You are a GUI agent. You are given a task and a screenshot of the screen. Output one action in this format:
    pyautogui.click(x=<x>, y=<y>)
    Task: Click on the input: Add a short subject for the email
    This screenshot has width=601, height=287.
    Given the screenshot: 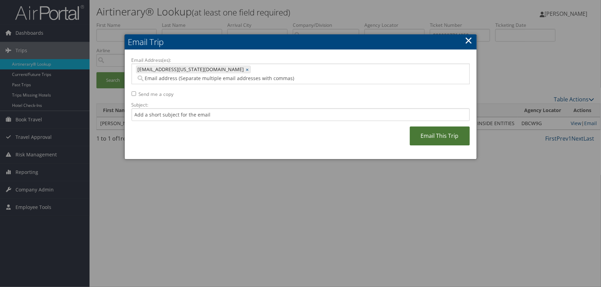 What is the action you would take?
    pyautogui.click(x=301, y=115)
    